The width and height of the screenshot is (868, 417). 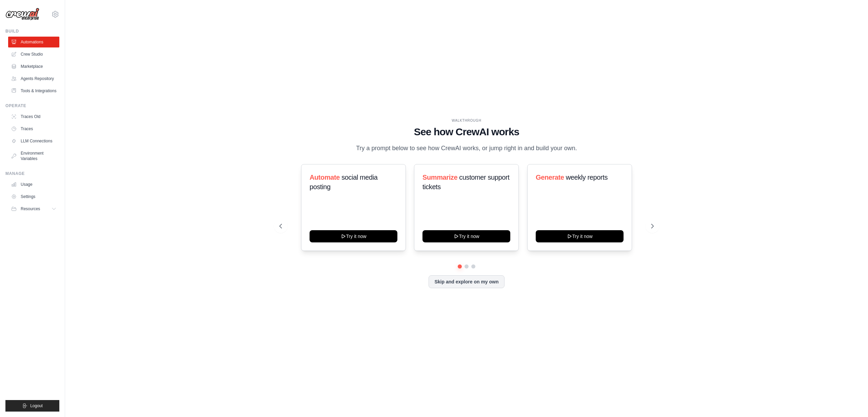 What do you see at coordinates (34, 141) in the screenshot?
I see `a: LLM Connections` at bounding box center [34, 141].